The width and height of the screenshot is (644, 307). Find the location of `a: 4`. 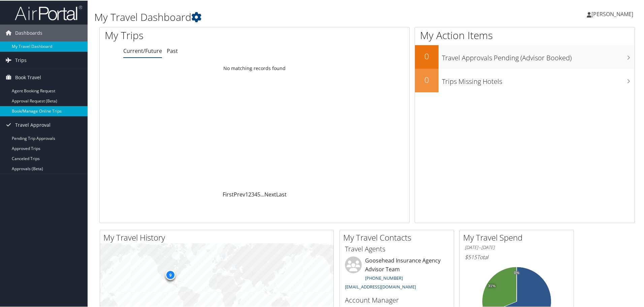

a: 4 is located at coordinates (256, 194).